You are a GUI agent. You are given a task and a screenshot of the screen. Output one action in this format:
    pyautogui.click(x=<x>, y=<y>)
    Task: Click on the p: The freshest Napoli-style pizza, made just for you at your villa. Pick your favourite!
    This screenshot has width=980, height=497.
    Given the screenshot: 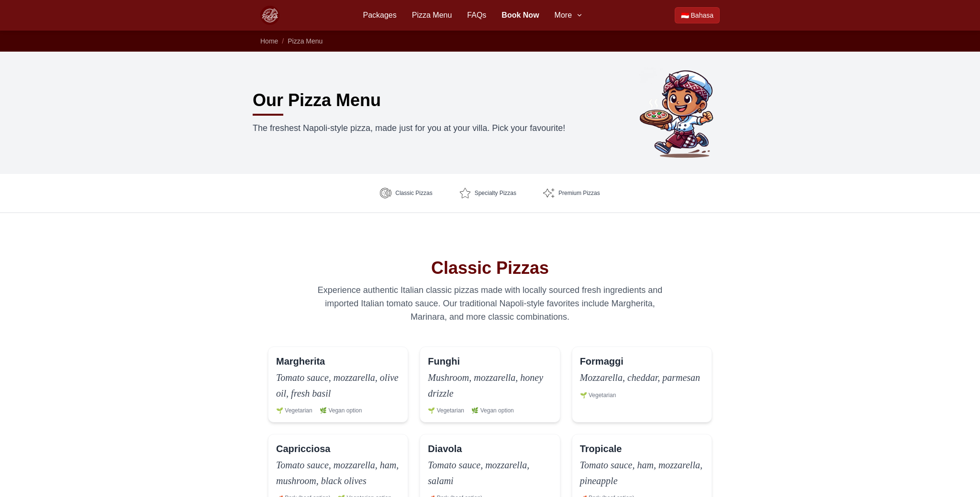 What is the action you would take?
    pyautogui.click(x=413, y=128)
    